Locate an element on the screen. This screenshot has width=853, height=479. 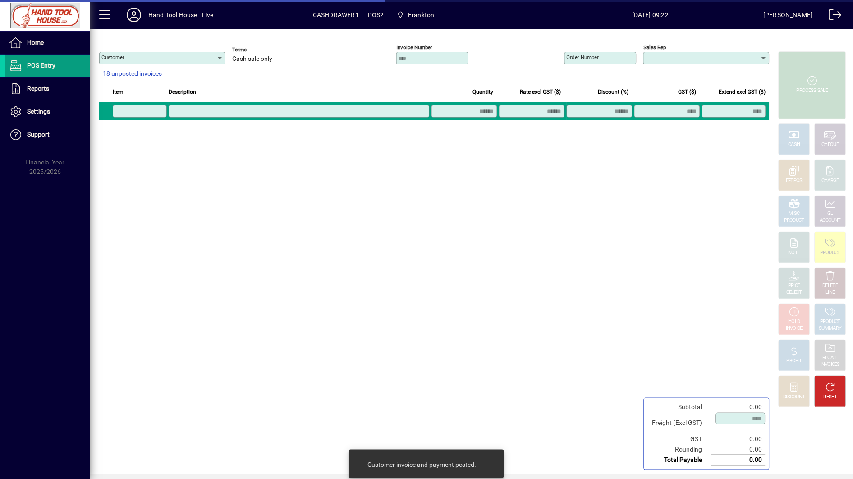
div: MISC is located at coordinates (795, 214).